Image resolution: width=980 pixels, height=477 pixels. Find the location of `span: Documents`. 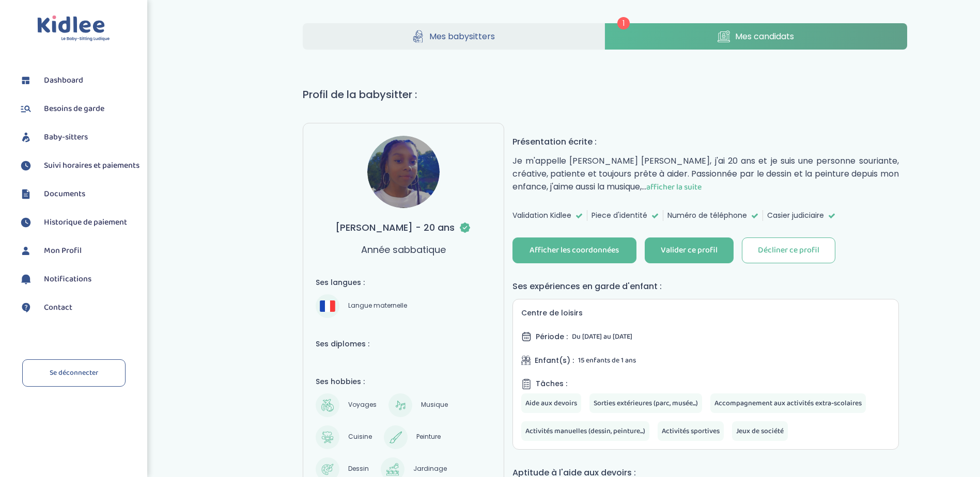

span: Documents is located at coordinates (65, 194).